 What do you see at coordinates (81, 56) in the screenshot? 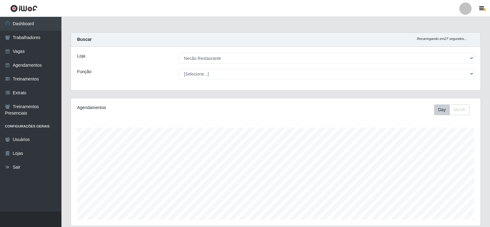
I see `label: Loja` at bounding box center [81, 56].